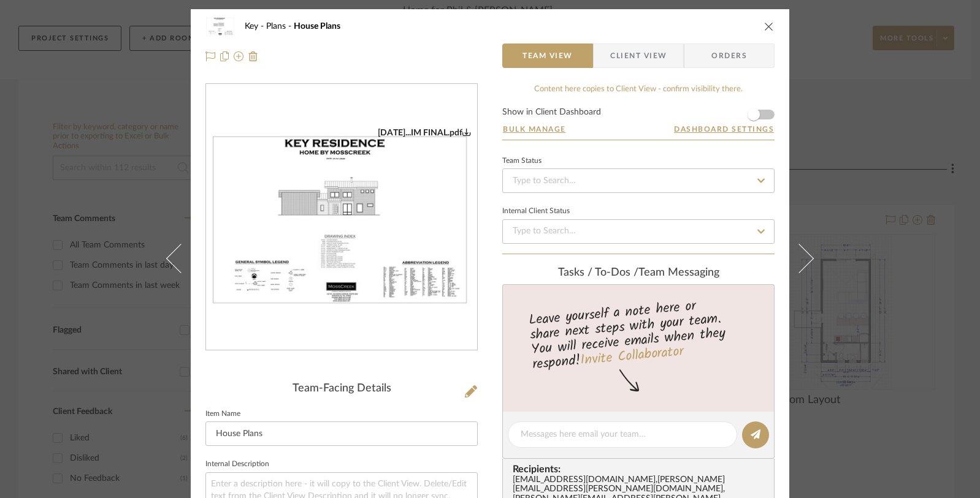 The height and width of the screenshot is (498, 980). I want to click on button: close, so click(769, 26).